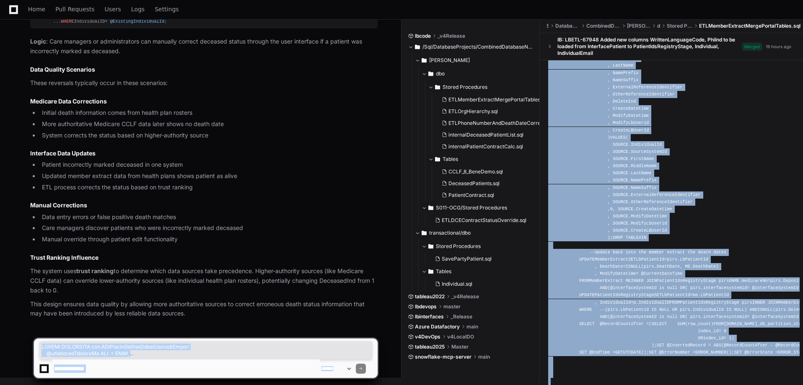  I want to click on h3: Manual Corrections, so click(204, 205).